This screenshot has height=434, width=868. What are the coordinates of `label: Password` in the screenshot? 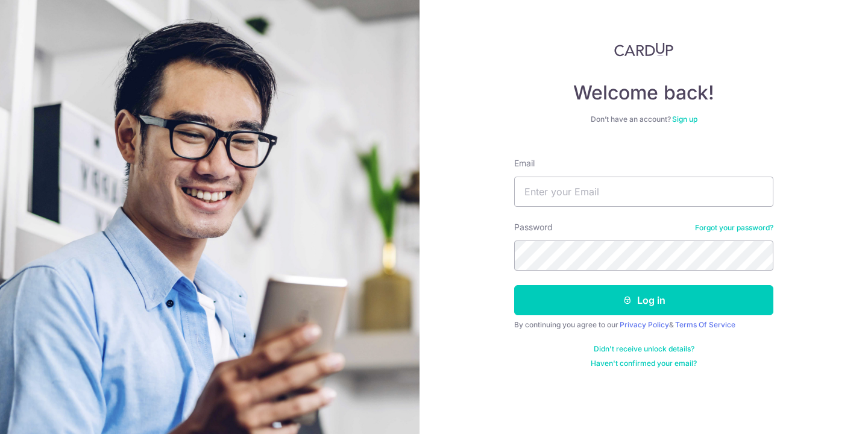 It's located at (534, 227).